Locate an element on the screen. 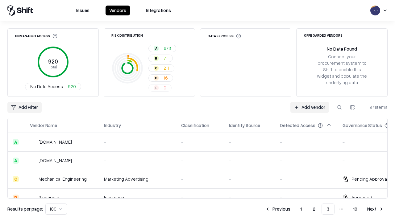 The width and height of the screenshot is (395, 222). button: 2 is located at coordinates (314, 209).